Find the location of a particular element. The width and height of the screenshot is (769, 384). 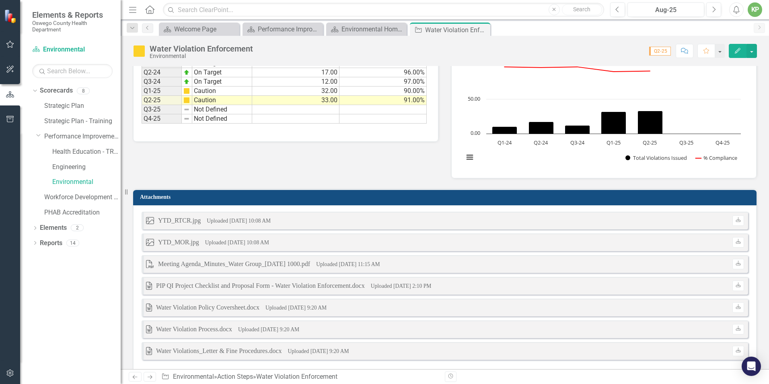

td: 90.00% is located at coordinates (383, 91).